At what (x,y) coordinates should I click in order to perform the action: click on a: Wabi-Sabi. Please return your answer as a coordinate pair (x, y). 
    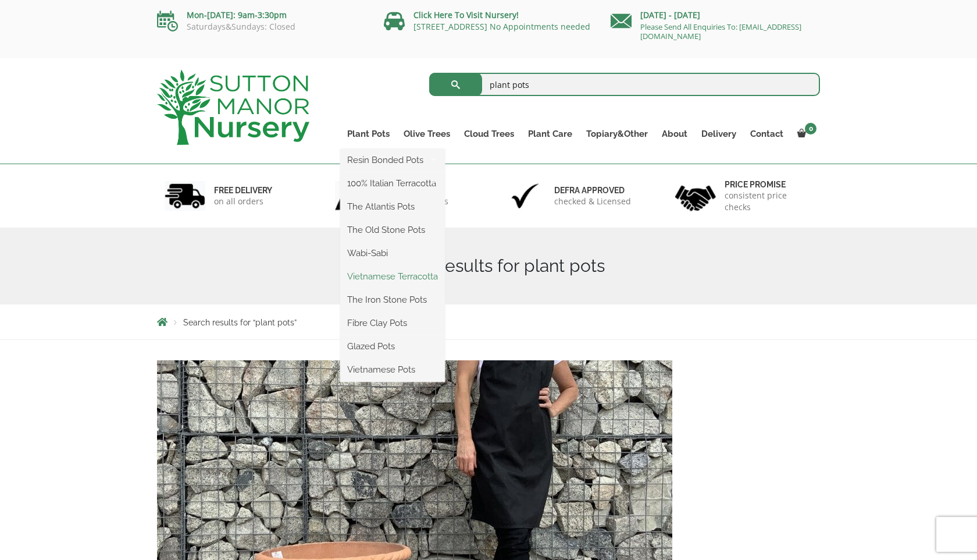
    Looking at the image, I should click on (392, 253).